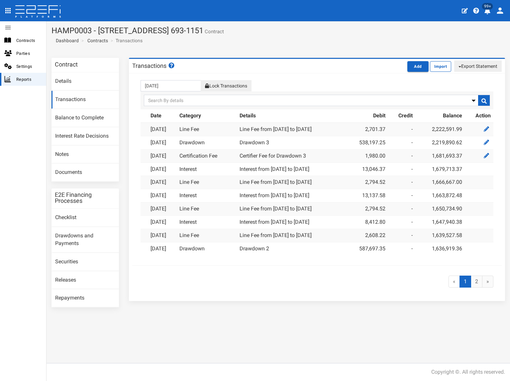  Describe the element at coordinates (154, 65) in the screenshot. I see `h3: Transactions` at that location.